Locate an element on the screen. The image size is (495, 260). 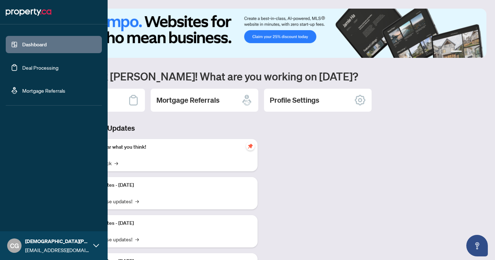
button: Open asap is located at coordinates (478, 246).